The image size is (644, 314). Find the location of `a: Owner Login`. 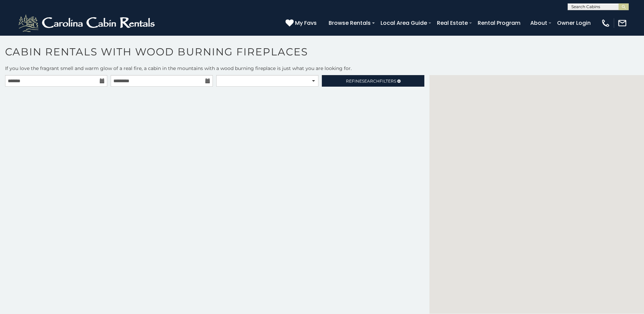

a: Owner Login is located at coordinates (574, 23).